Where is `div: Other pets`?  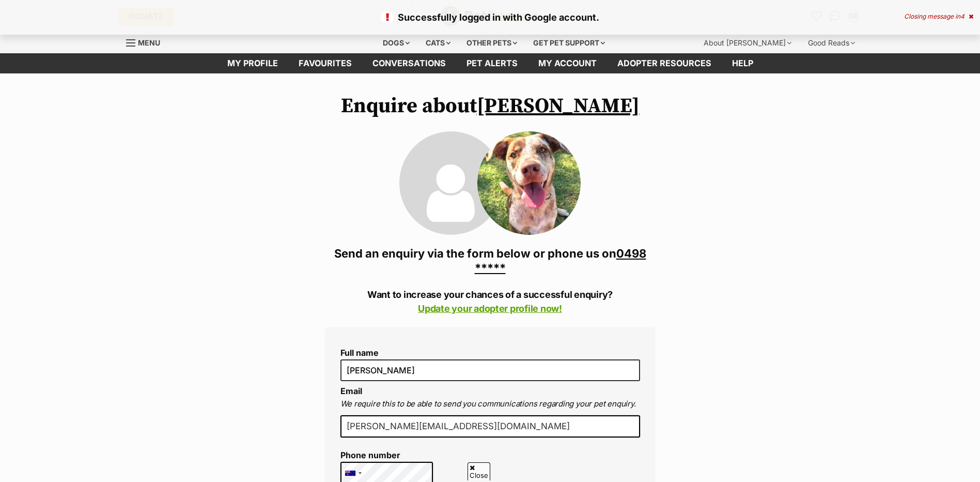
div: Other pets is located at coordinates (492, 43).